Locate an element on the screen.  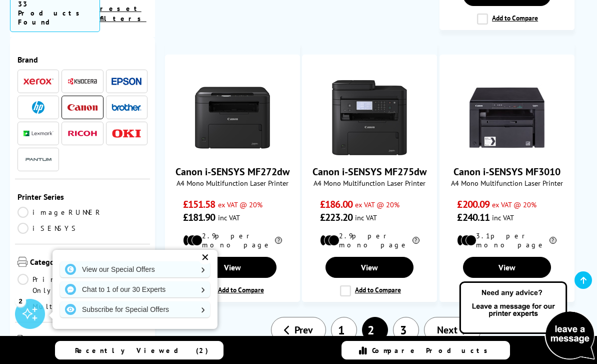
a: Xerox is located at coordinates (38, 81).